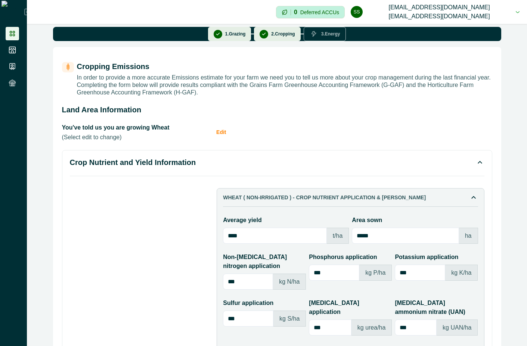  What do you see at coordinates (277, 34) in the screenshot?
I see `button: 2.Cropping` at bounding box center [277, 34].